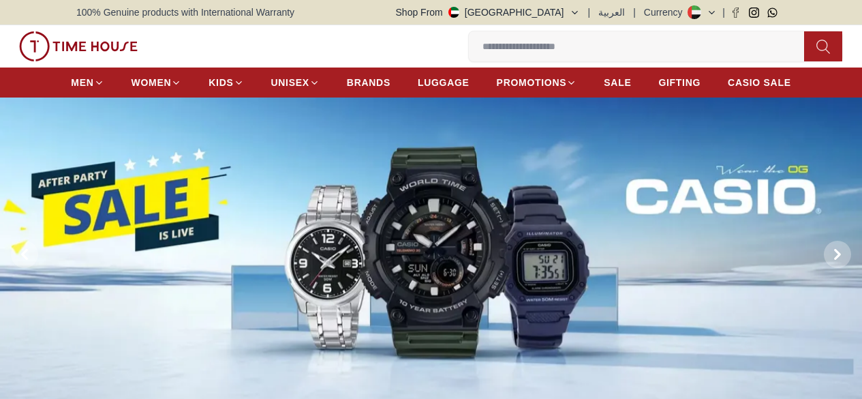 The height and width of the screenshot is (399, 862). Describe the element at coordinates (759, 82) in the screenshot. I see `a: CASIO SALE` at that location.